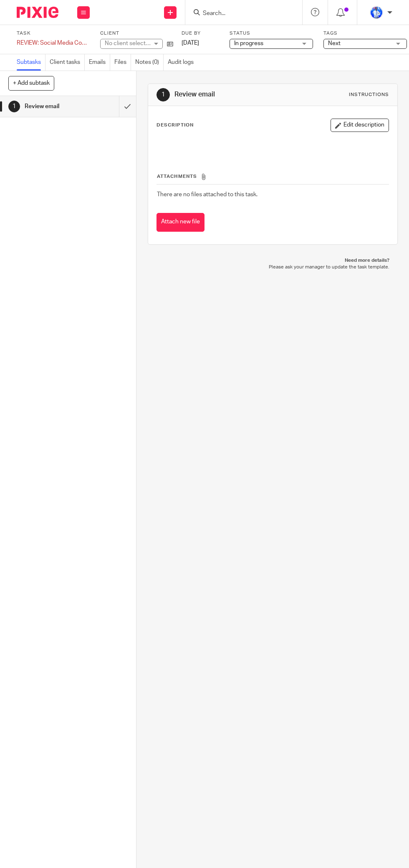 The width and height of the screenshot is (409, 868). What do you see at coordinates (180, 222) in the screenshot?
I see `button: Attach new file` at bounding box center [180, 222].